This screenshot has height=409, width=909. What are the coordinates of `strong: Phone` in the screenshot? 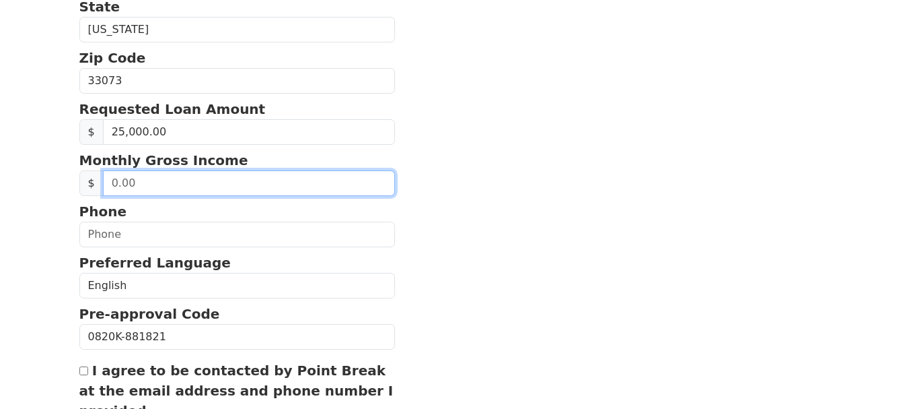 It's located at (103, 211).